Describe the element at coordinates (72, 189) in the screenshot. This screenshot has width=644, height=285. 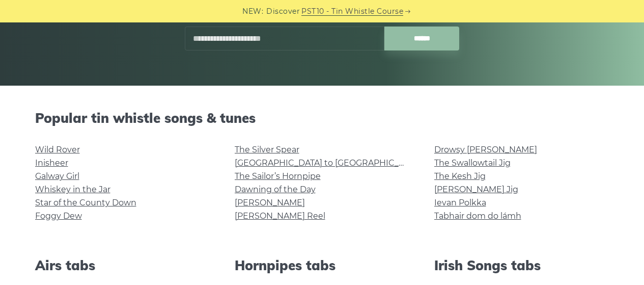
I see `a: Whiskey in the Jar` at that location.